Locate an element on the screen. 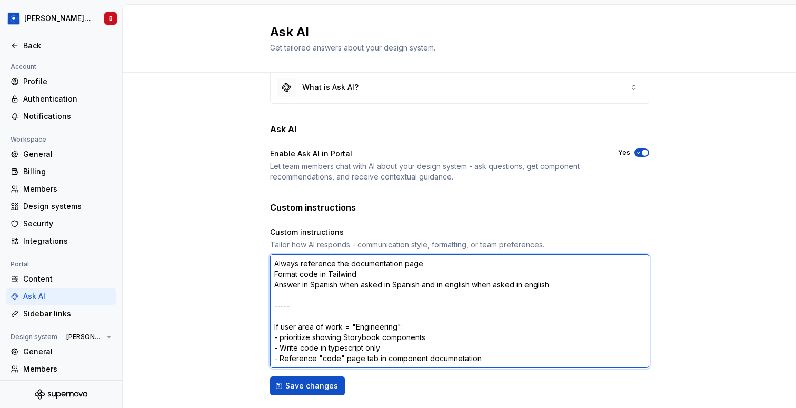 This screenshot has height=408, width=796. h2: Ask AI is located at coordinates (453, 32).